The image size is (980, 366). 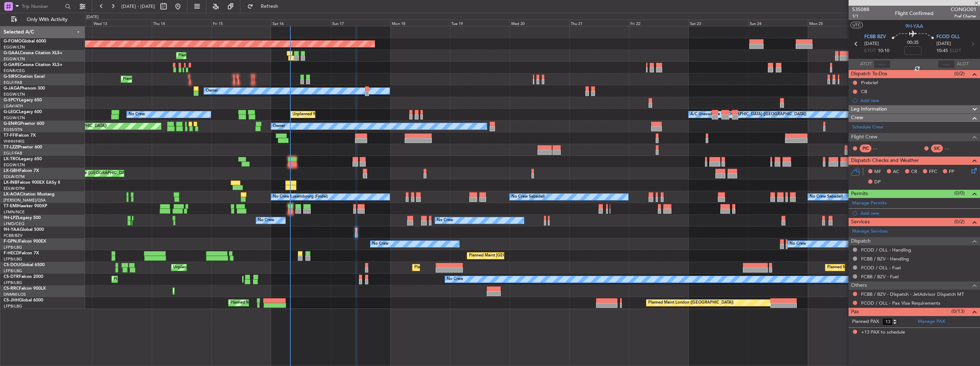 What do you see at coordinates (22, 112) in the screenshot?
I see `a: G-LEGCLegacy 600` at bounding box center [22, 112].